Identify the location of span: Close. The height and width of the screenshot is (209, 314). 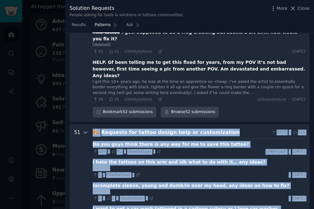
(304, 8).